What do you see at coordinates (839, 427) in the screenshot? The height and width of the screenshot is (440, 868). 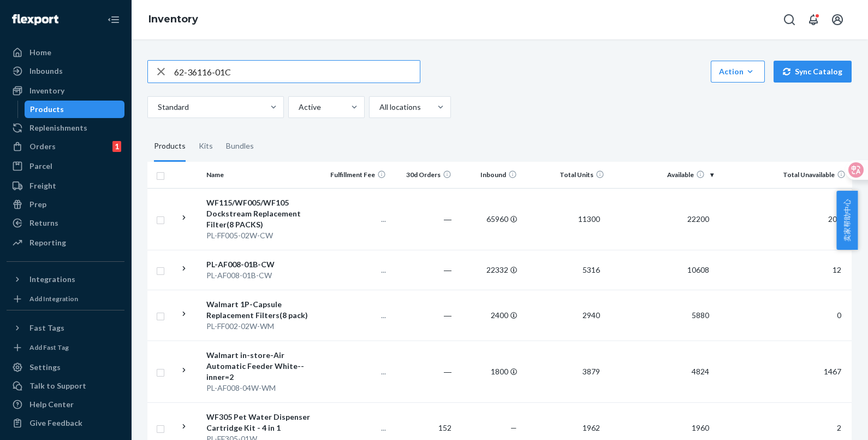 I see `span: 2` at bounding box center [839, 427].